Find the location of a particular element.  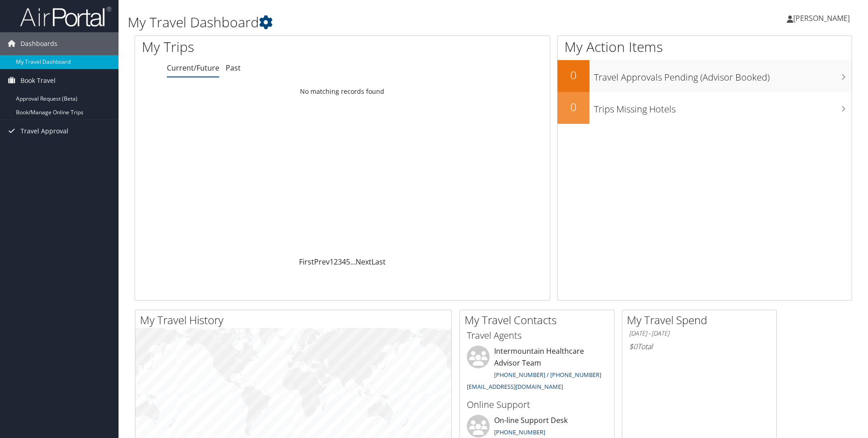

a: 1 is located at coordinates (331, 262).